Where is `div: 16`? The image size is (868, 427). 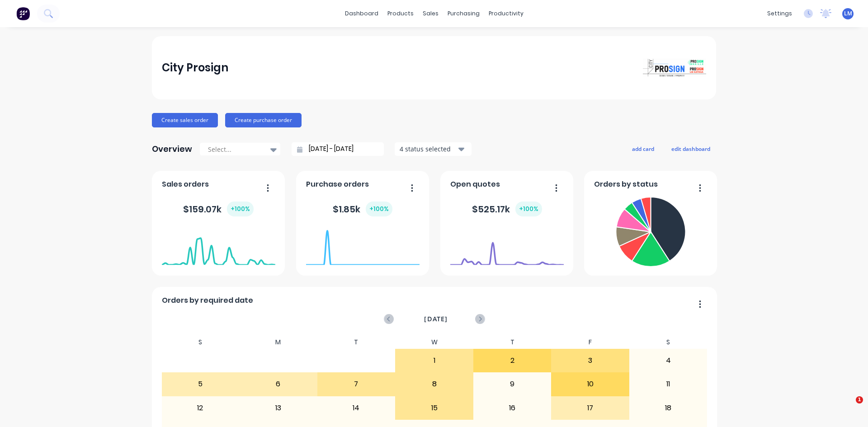
div: 16 is located at coordinates (512, 408).